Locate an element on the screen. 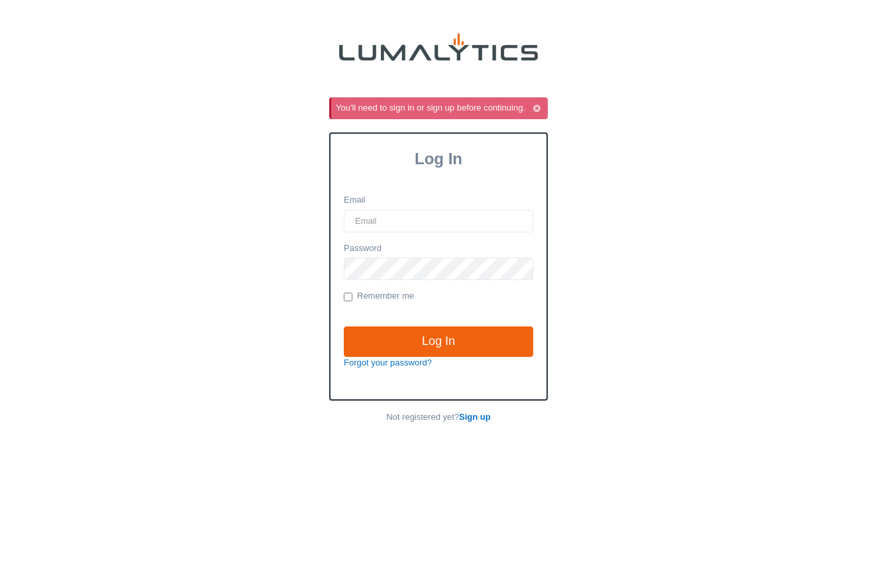 Image resolution: width=877 pixels, height=588 pixels. p: Not registered yet? is located at coordinates (438, 417).